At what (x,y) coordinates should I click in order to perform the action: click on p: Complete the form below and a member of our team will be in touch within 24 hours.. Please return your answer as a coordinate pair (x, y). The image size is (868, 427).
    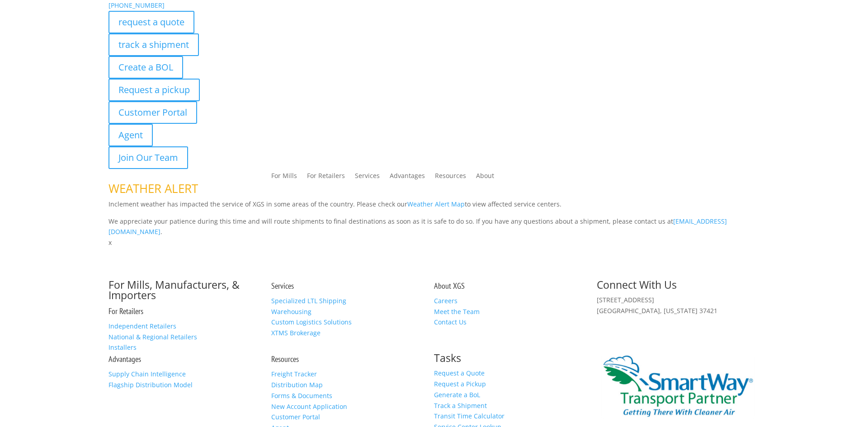
    Looking at the image, I should click on (434, 272).